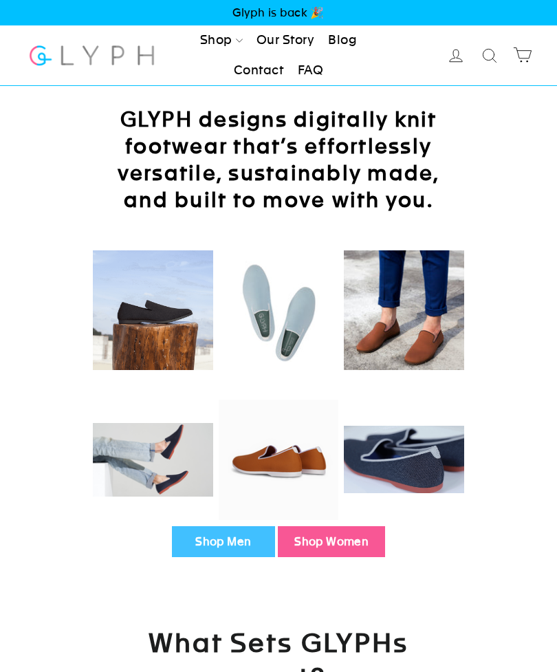  I want to click on ul: Primary, so click(279, 56).